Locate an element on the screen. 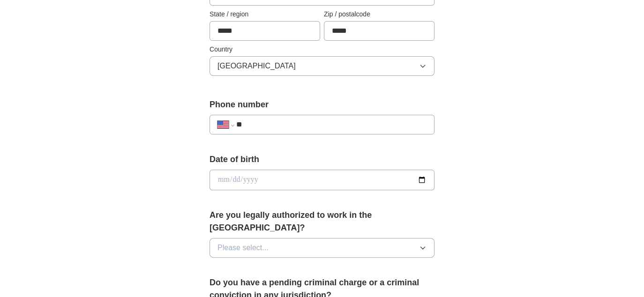 The width and height of the screenshot is (644, 297). label: Country is located at coordinates (322, 50).